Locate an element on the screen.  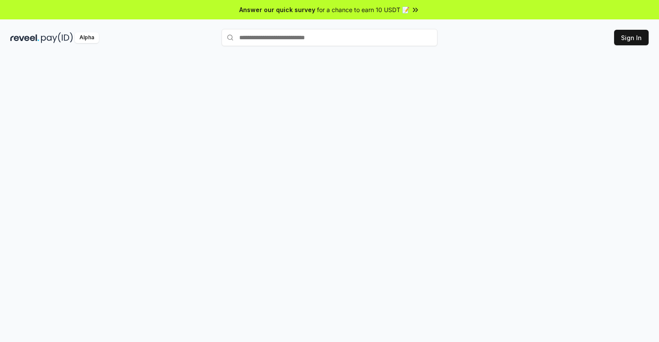
img: reveel_dark is located at coordinates (25, 38).